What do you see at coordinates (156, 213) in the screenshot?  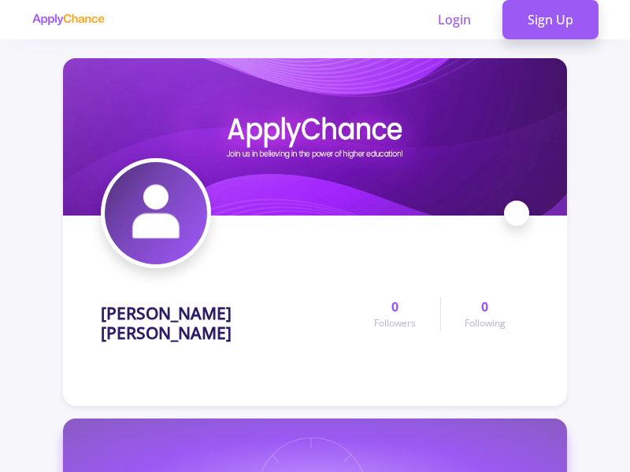 I see `img: Mohammad Farshad Baheej Nooriavatar` at bounding box center [156, 213].